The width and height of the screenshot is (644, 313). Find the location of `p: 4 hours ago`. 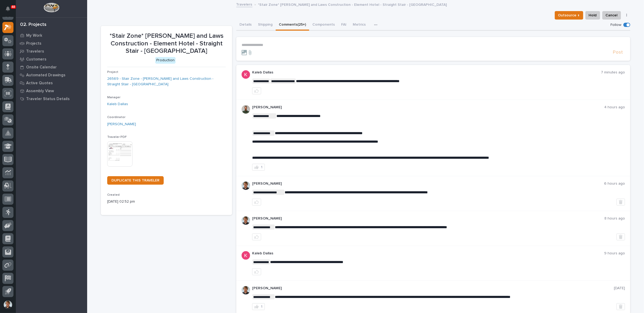

p: 4 hours ago is located at coordinates (615, 107).